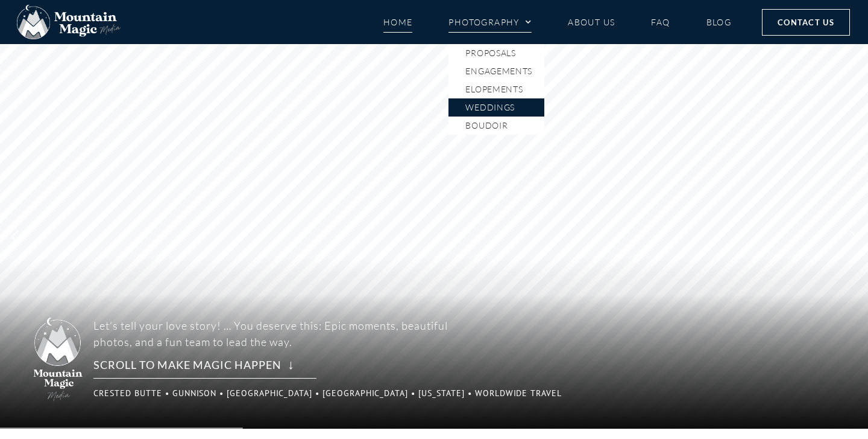  Describe the element at coordinates (496, 71) in the screenshot. I see `a: Engagements` at that location.